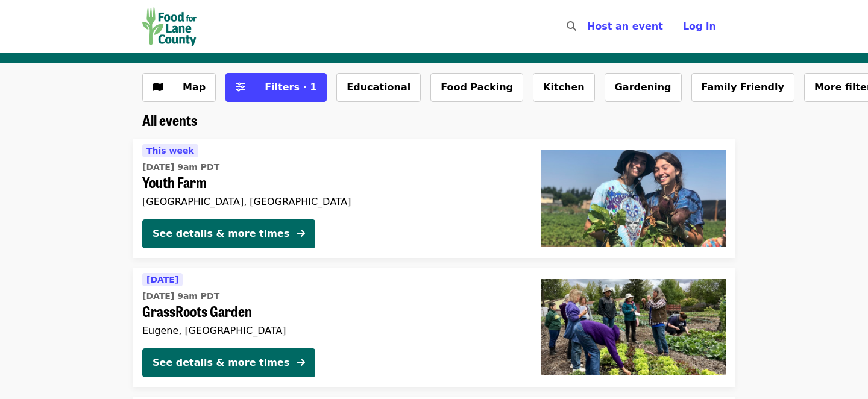 The height and width of the screenshot is (399, 868). Describe the element at coordinates (290, 87) in the screenshot. I see `span: Filters · 1` at that location.